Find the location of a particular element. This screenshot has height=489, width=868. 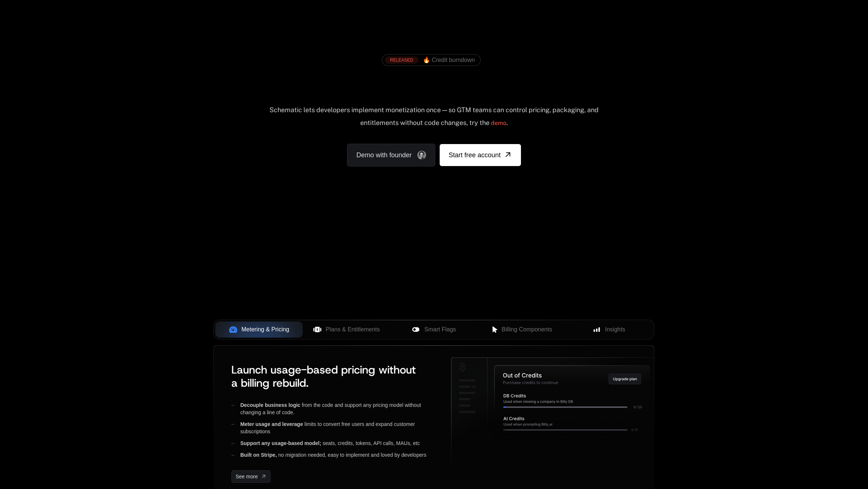

span: Start free account is located at coordinates (474, 155).